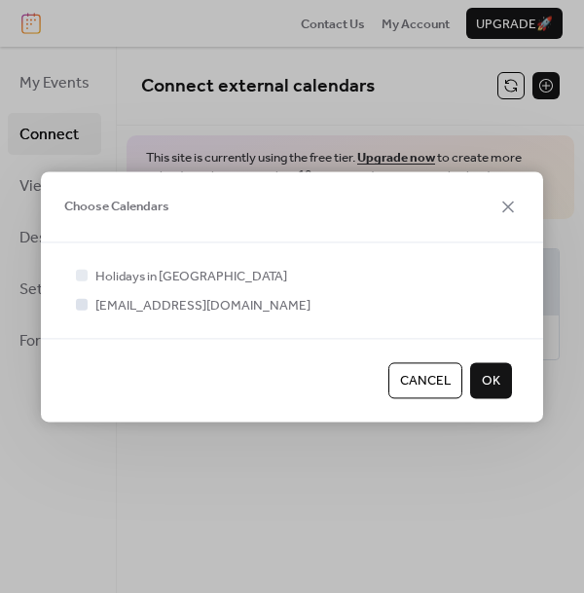 This screenshot has width=584, height=593. Describe the element at coordinates (491, 381) in the screenshot. I see `button: OK` at that location.